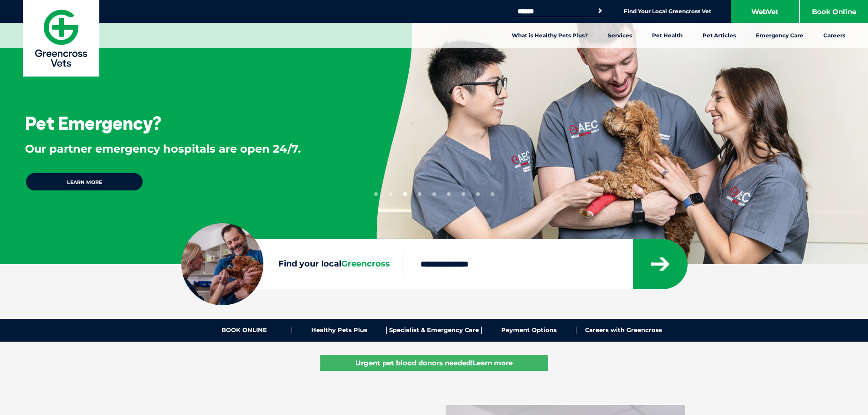  I want to click on a: Careers with Greencross, so click(623, 330).